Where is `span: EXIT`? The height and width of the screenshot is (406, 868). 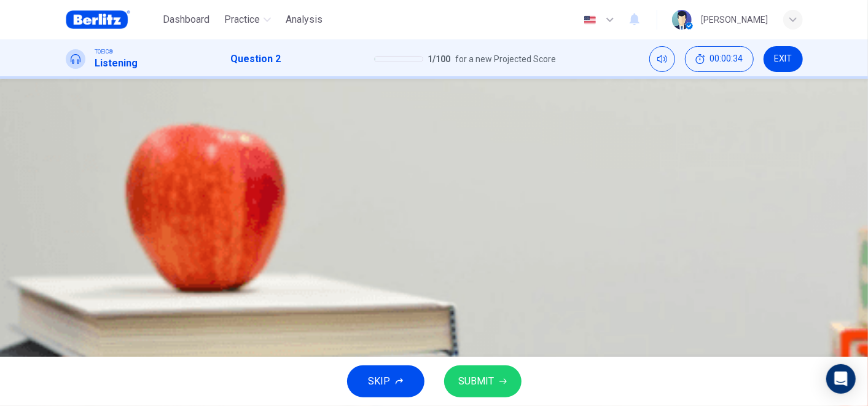 span: EXIT is located at coordinates (783, 59).